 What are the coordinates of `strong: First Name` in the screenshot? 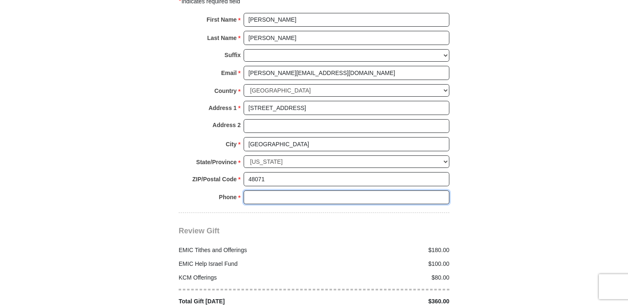 It's located at (222, 20).